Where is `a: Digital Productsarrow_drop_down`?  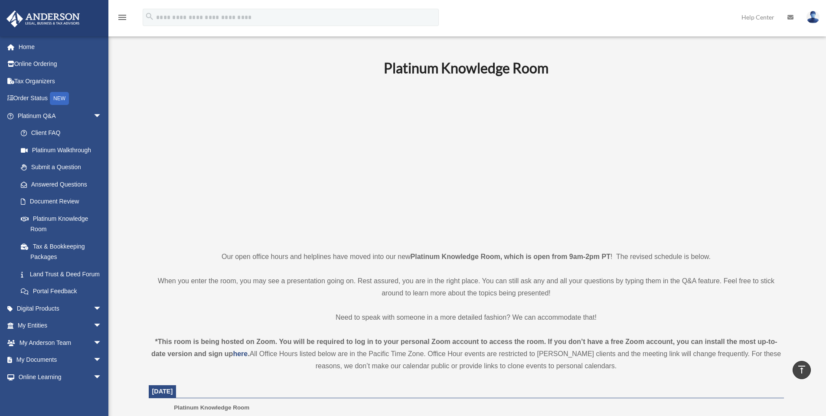 a: Digital Productsarrow_drop_down is located at coordinates (60, 308).